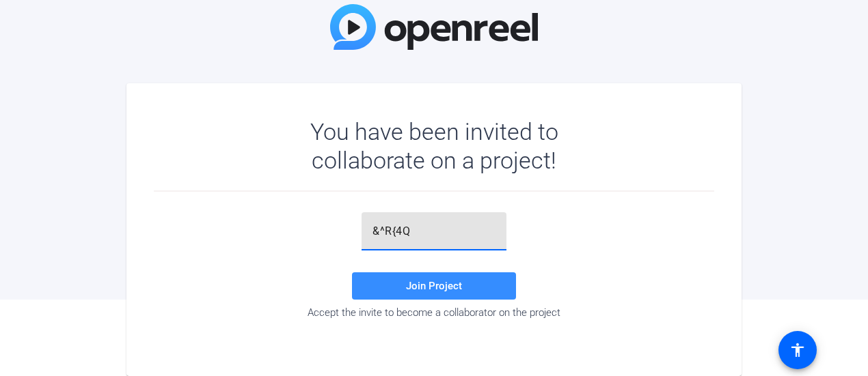 The height and width of the screenshot is (376, 868). Describe the element at coordinates (434, 286) in the screenshot. I see `span: Join Project` at that location.